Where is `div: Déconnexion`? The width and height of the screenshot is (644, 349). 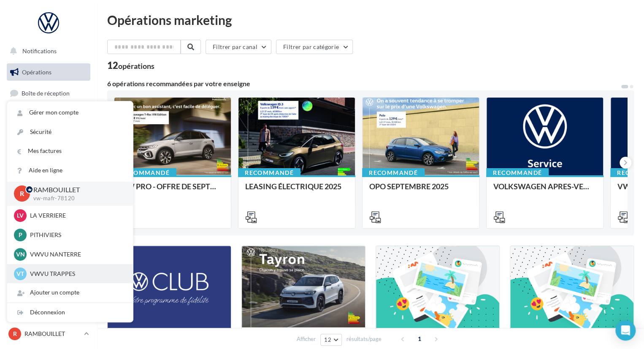 div: Déconnexion is located at coordinates (70, 312).